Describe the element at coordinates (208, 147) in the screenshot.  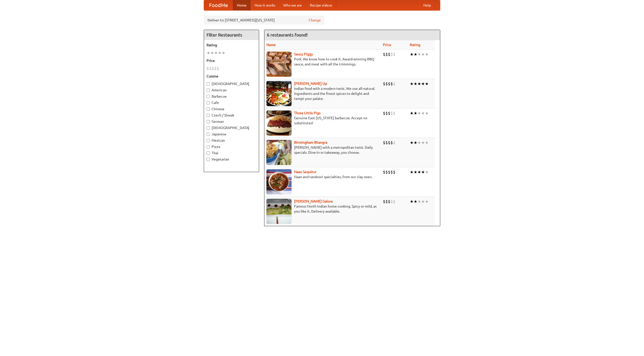
I see `input: Pizza` at that location.